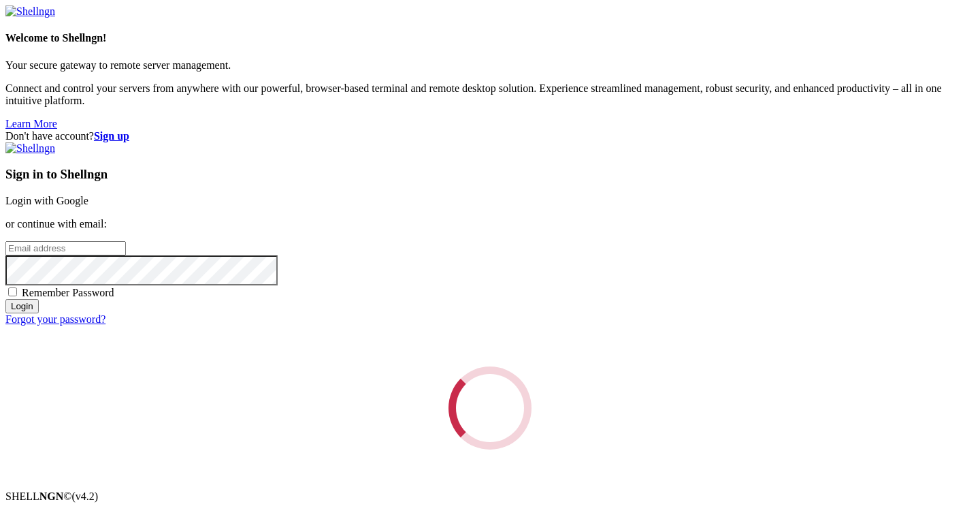 This screenshot has height=530, width=980. What do you see at coordinates (52, 496) in the screenshot?
I see `b: NGN` at bounding box center [52, 496].